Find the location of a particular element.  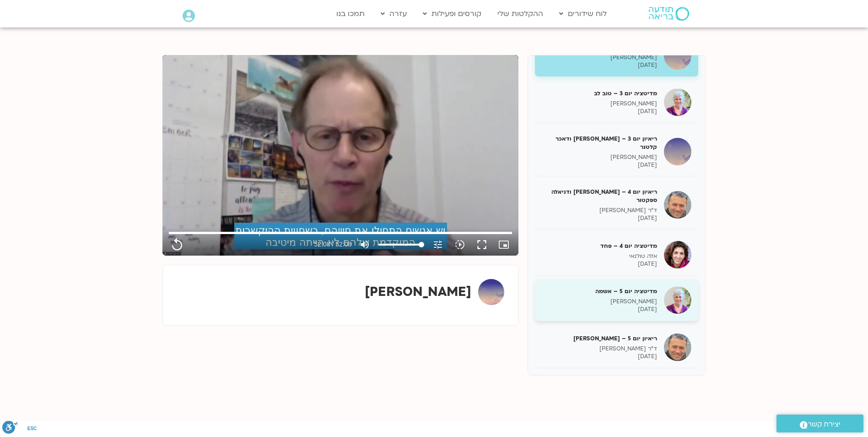

img: ריאיון יום 5 – אסף סטי אל-בר ודנה ברגר is located at coordinates (678, 347).